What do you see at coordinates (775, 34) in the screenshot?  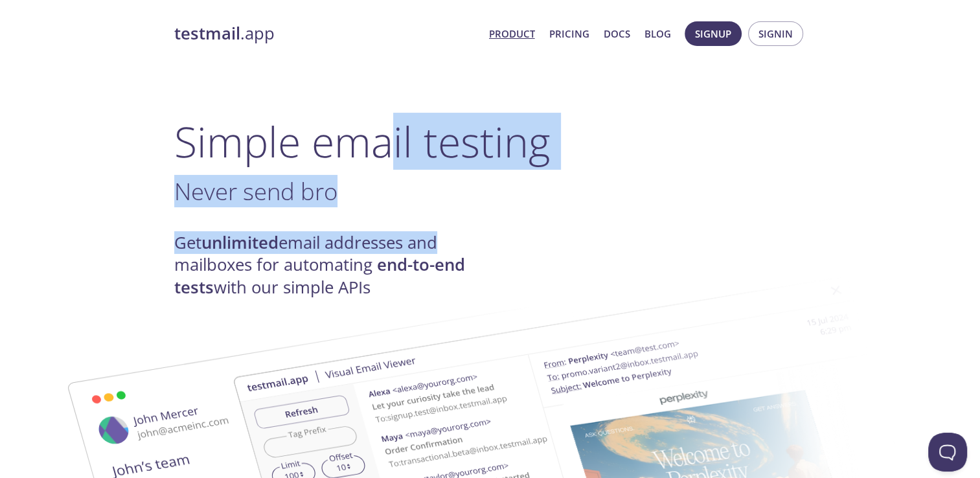 I see `button: Signin` at bounding box center [775, 34].